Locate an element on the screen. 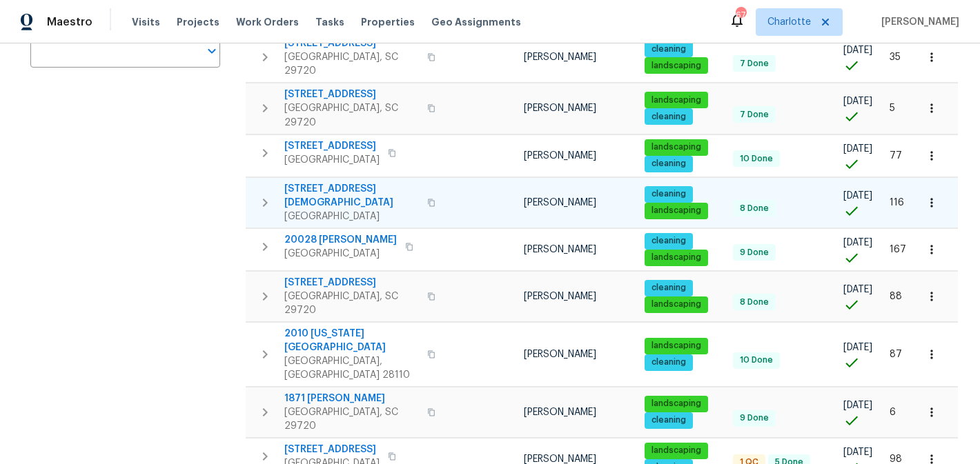  span: Work Orders is located at coordinates (267, 22).